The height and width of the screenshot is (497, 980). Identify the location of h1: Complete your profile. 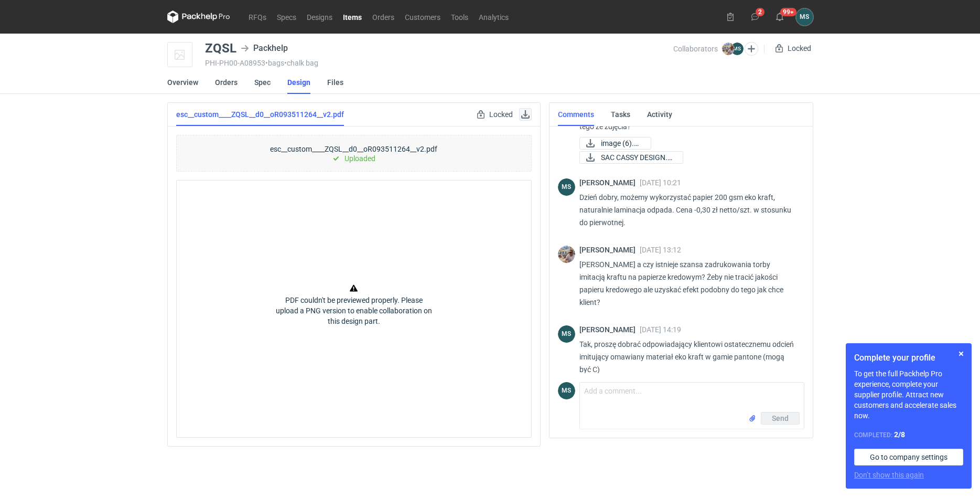
(909, 358).